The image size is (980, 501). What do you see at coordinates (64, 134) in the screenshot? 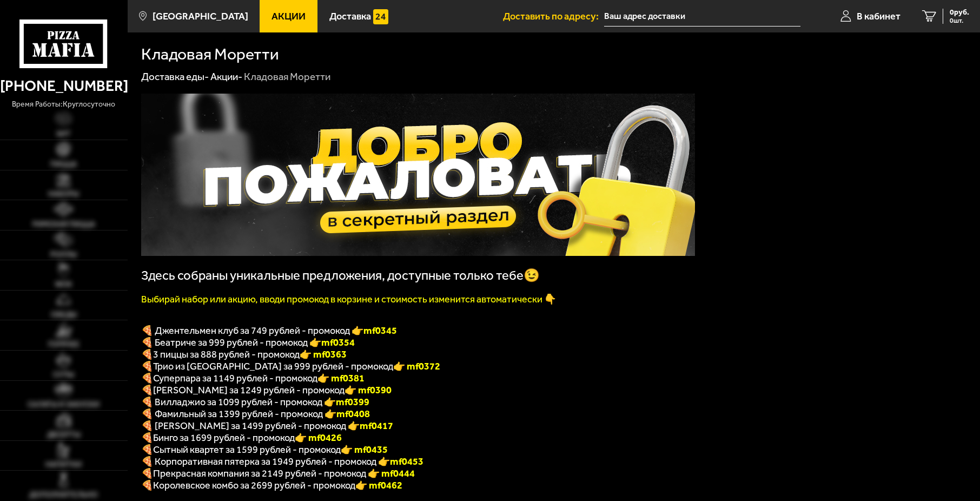
I see `span: Хит` at bounding box center [64, 134].